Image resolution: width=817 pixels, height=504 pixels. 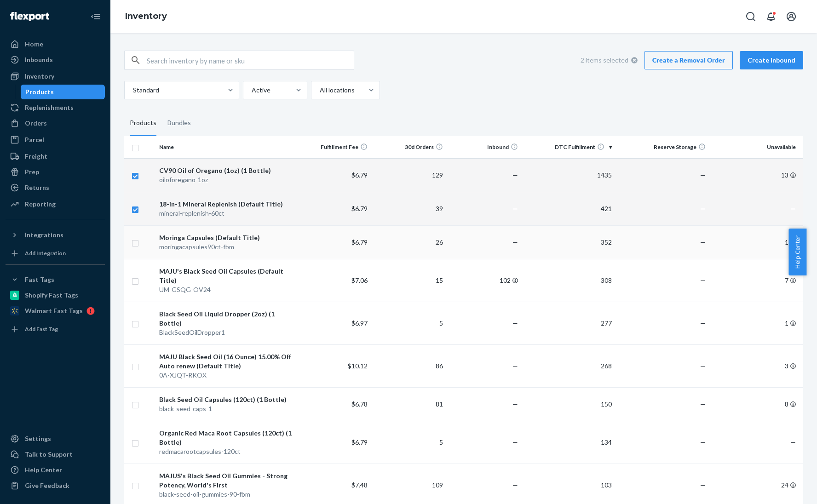 I want to click on div: Shopify Fast Tags, so click(x=52, y=295).